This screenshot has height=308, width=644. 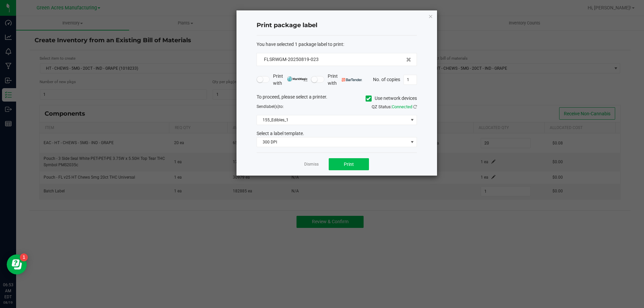 I want to click on button: Print, so click(x=349, y=164).